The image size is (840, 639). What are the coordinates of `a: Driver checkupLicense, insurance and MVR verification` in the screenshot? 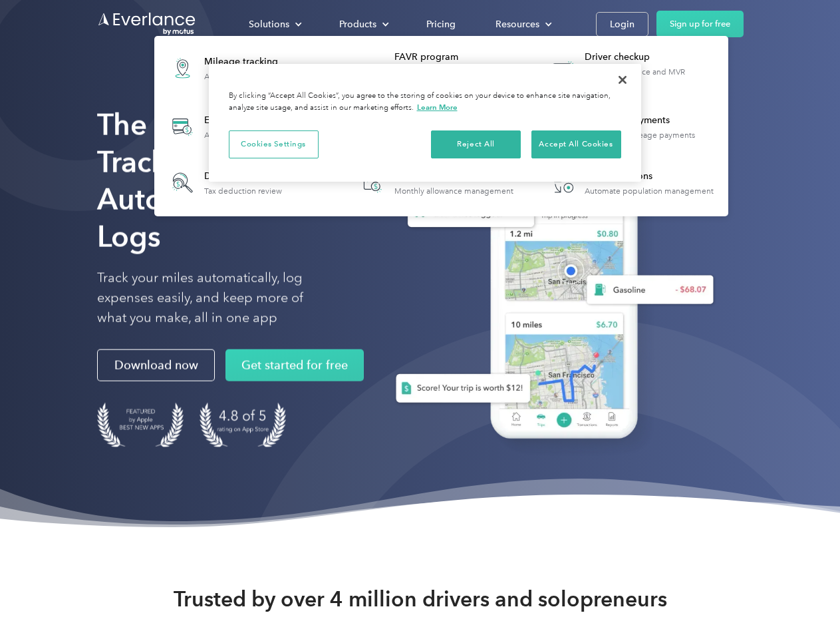 It's located at (631, 68).